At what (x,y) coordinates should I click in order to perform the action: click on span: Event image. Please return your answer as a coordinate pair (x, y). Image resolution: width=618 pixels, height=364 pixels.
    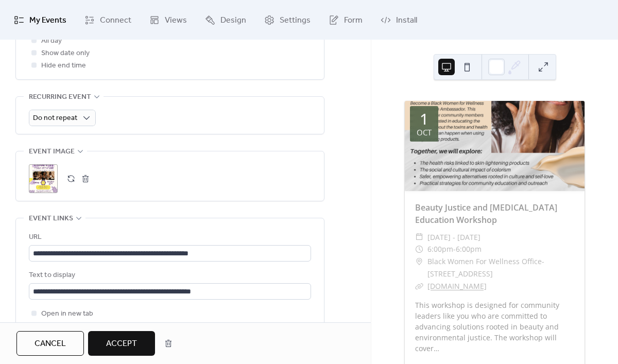
    Looking at the image, I should click on (51, 152).